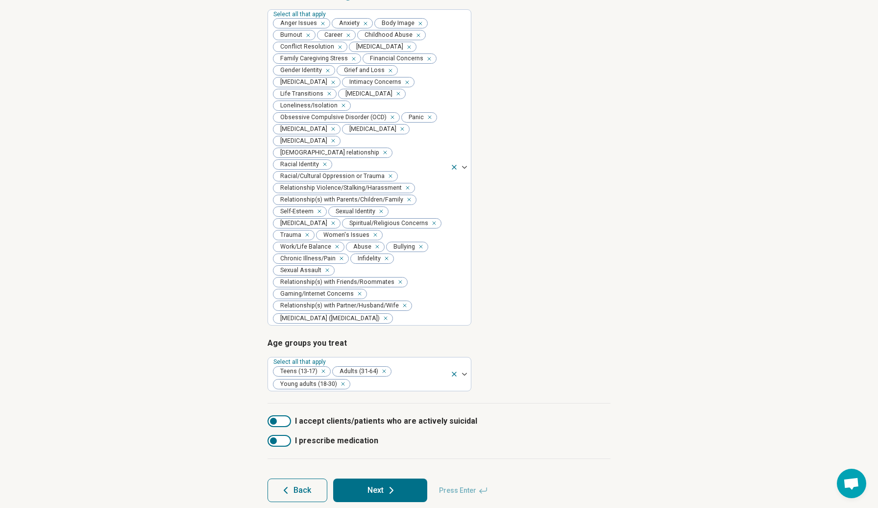 This screenshot has width=878, height=508. Describe the element at coordinates (331, 35) in the screenshot. I see `span: Career` at that location.